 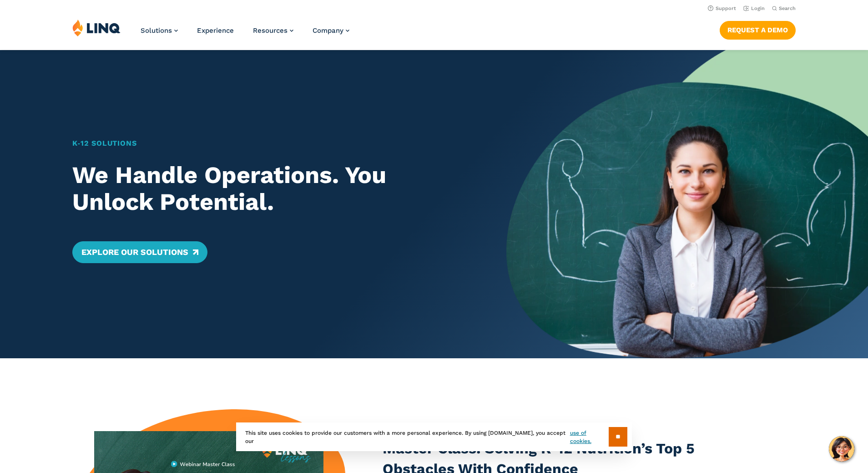 What do you see at coordinates (757, 29) in the screenshot?
I see `nav: Button Navigation` at bounding box center [757, 29].